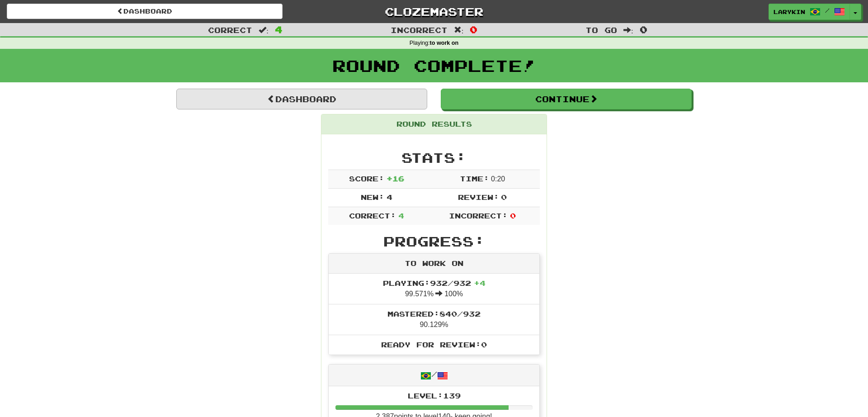  What do you see at coordinates (434, 395) in the screenshot?
I see `span: Level: 139` at bounding box center [434, 395].